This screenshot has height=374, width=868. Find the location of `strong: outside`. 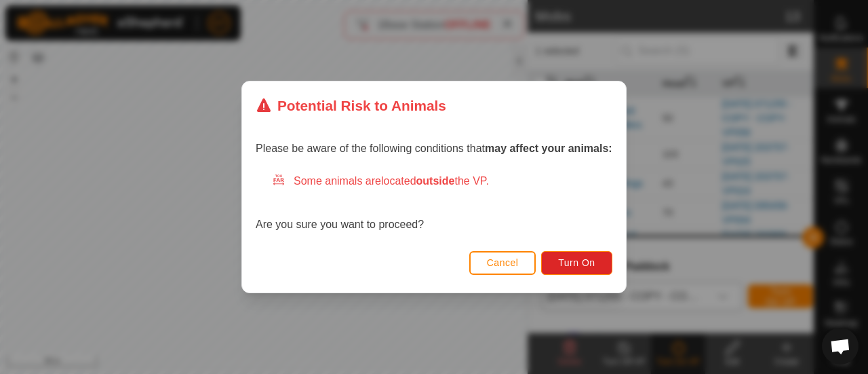

strong: outside is located at coordinates (435, 181).